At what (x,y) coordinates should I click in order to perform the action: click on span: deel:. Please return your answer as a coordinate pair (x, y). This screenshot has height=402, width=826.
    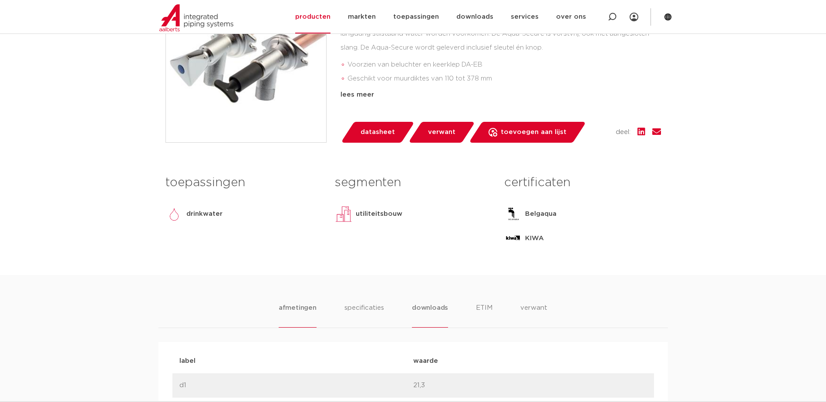
    Looking at the image, I should click on (623, 132).